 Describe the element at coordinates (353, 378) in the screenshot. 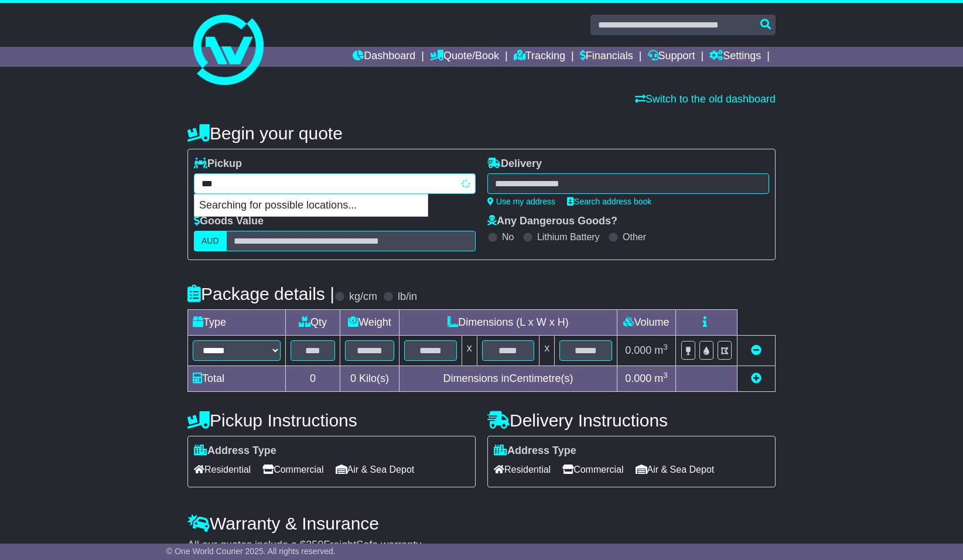

I see `span: 0` at that location.